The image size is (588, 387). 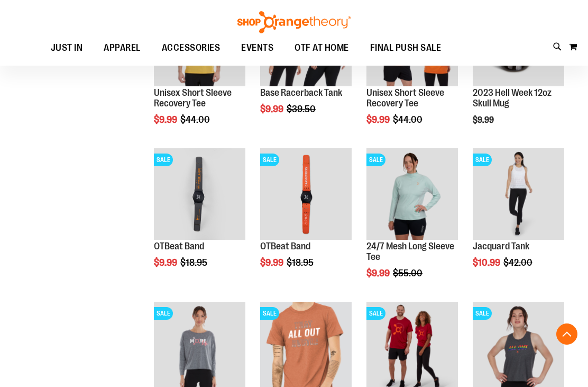 What do you see at coordinates (191, 47) in the screenshot?
I see `span: ACCESSORIES` at bounding box center [191, 47].